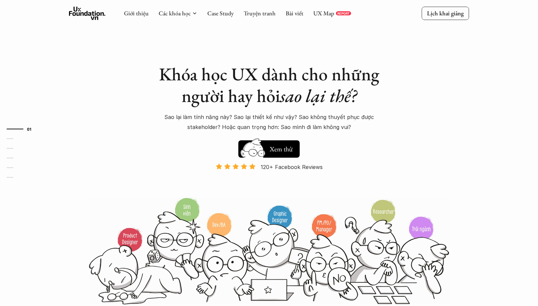 The image size is (538, 306). I want to click on a: Truyện tranh, so click(260, 13).